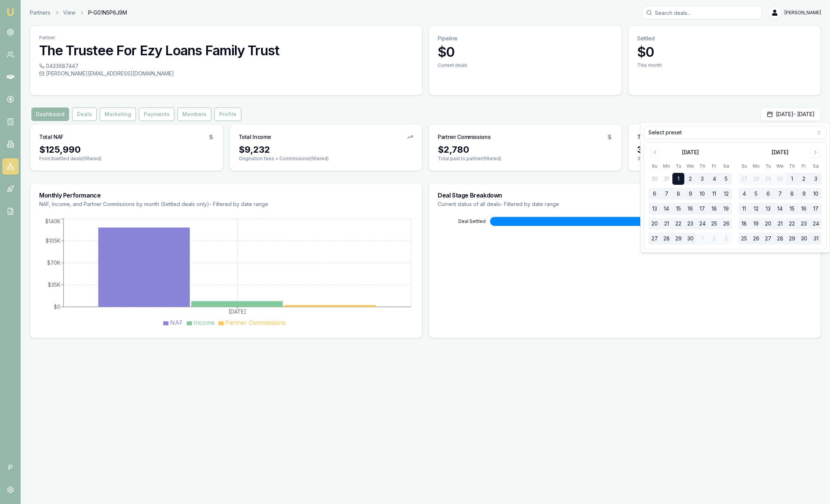 This screenshot has width=830, height=504. Describe the element at coordinates (725, 150) in the screenshot. I see `div: 3` at that location.